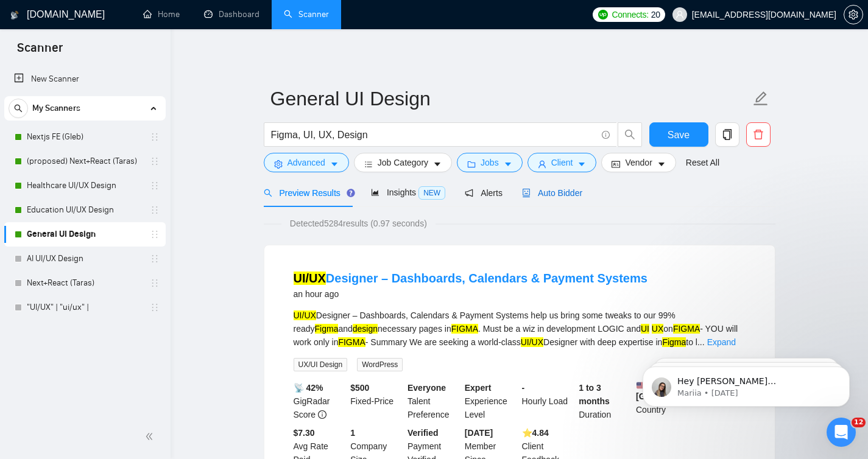  I want to click on span: idcard, so click(616, 164).